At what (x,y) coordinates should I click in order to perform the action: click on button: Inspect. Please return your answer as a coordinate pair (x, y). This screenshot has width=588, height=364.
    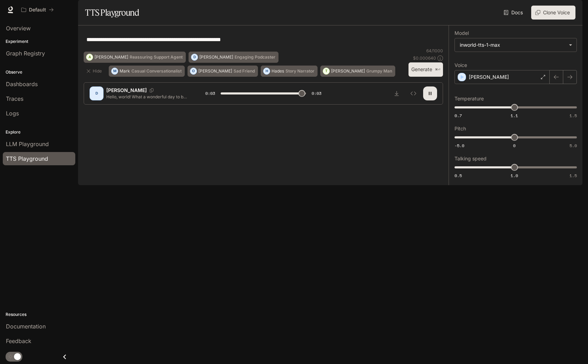
    Looking at the image, I should click on (413, 93).